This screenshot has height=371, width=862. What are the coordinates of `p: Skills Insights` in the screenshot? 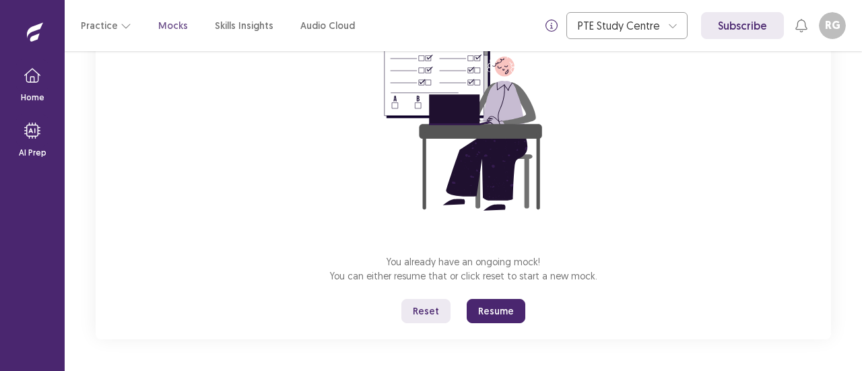 It's located at (244, 26).